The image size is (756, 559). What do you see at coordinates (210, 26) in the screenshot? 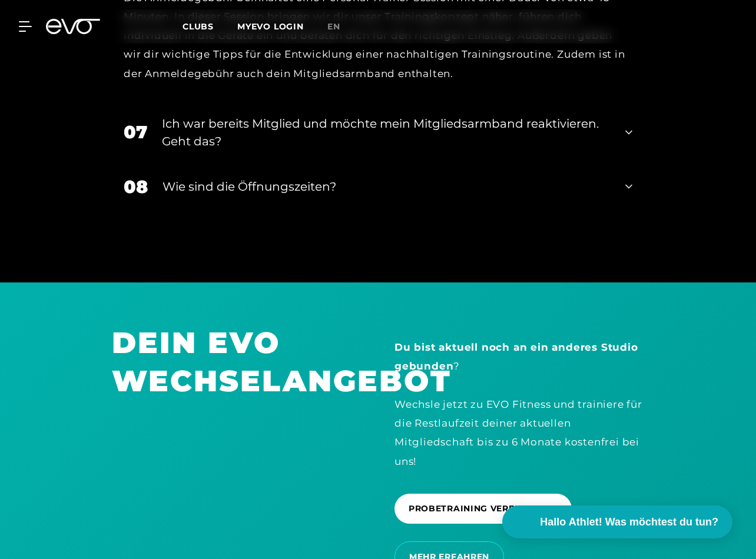
I see `a: Clubs` at bounding box center [210, 26].